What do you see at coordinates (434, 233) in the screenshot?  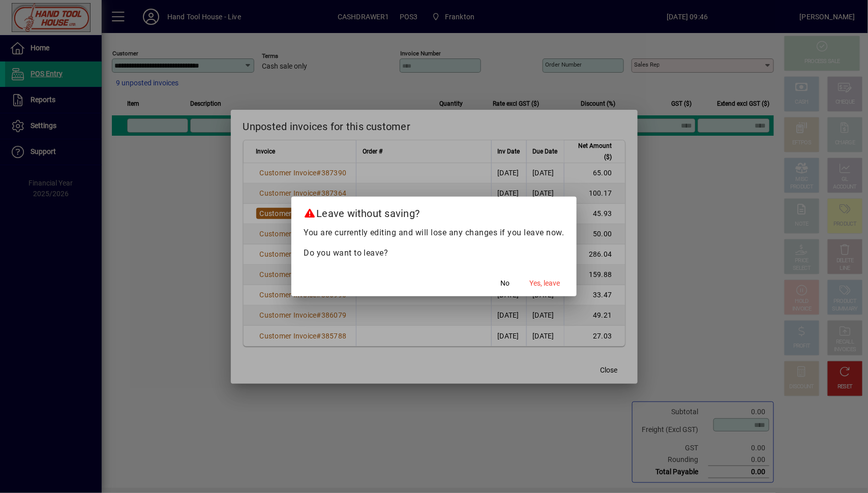 I see `p: You are currently editing and will lose any changes if you leave now.` at bounding box center [434, 233].